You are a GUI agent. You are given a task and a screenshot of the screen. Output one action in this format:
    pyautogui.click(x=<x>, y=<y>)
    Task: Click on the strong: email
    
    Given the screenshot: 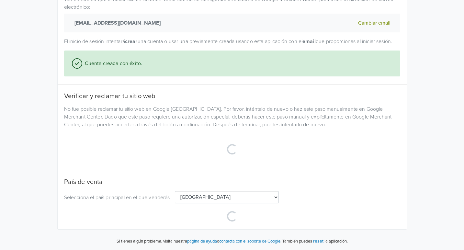 What is the action you would take?
    pyautogui.click(x=309, y=41)
    